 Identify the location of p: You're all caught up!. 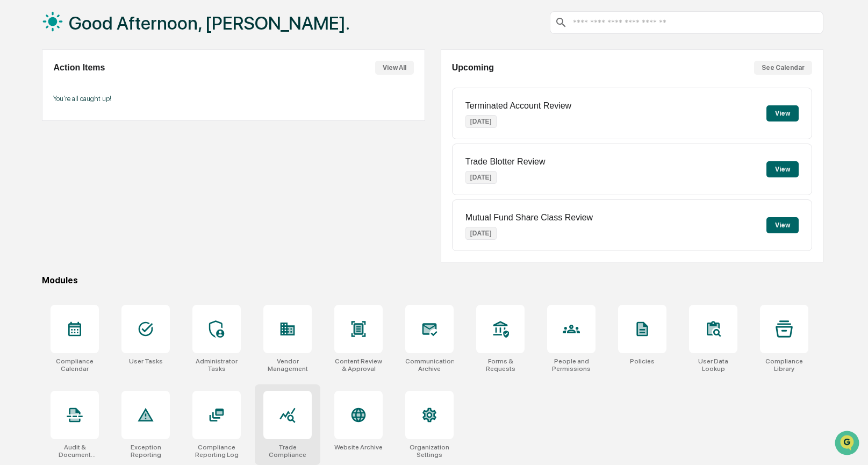
(234, 99).